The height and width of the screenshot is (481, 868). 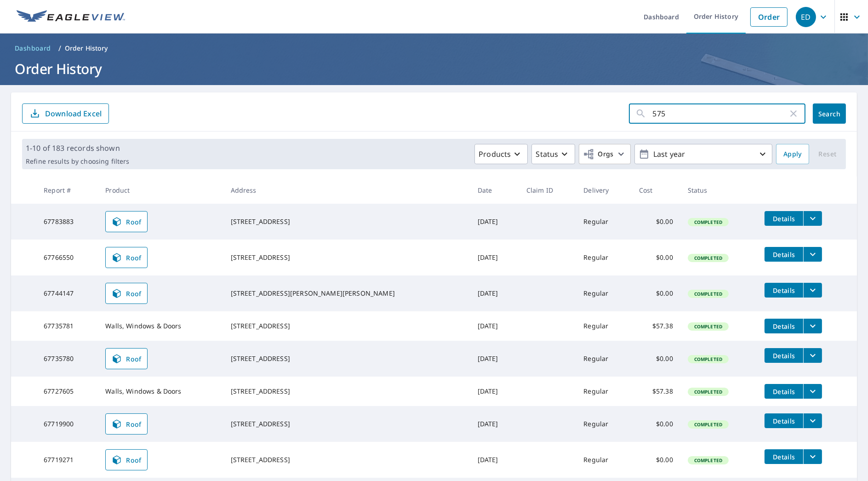 I want to click on button: filesDropdownBtn-67783883, so click(x=812, y=218).